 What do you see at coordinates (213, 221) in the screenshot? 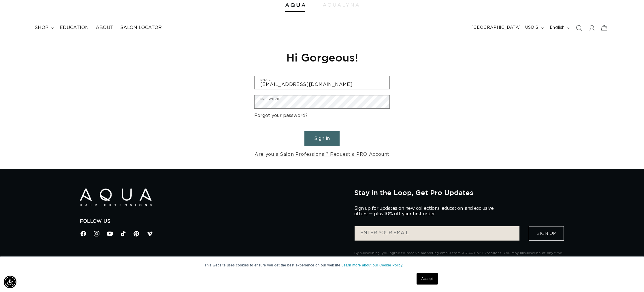
I see `h2: Follow Us` at bounding box center [213, 221].